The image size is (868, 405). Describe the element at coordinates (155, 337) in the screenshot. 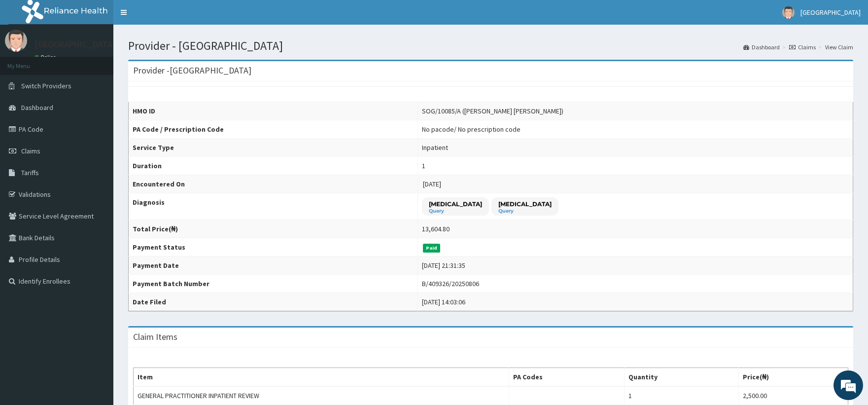

I see `h3: Claim Items` at that location.